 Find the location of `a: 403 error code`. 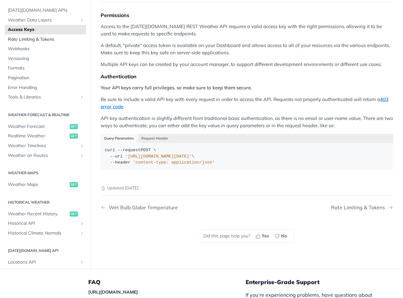

a: 403 error code is located at coordinates (244, 103).